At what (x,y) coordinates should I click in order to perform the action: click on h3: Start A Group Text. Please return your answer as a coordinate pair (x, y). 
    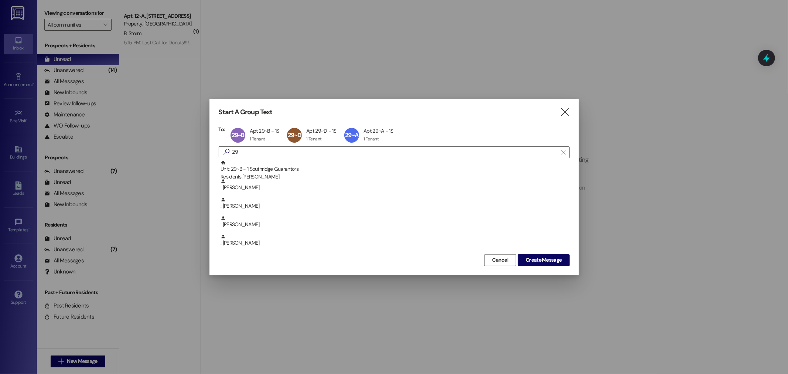
    Looking at the image, I should click on (246, 112).